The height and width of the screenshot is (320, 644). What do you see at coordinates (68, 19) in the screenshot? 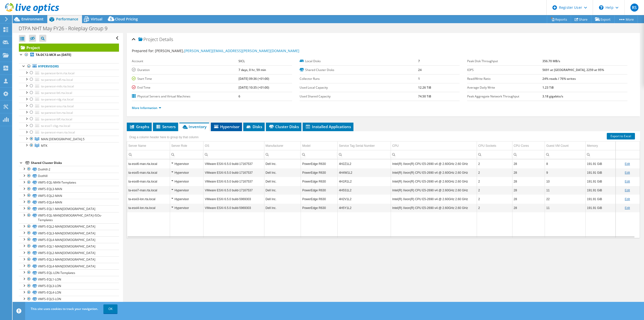
I see `span: Performance` at bounding box center [68, 19].